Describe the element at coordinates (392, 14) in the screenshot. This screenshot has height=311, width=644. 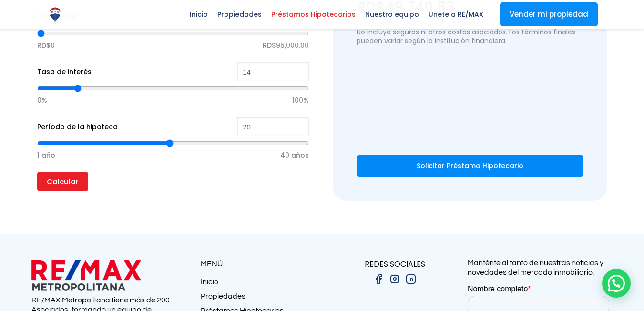
I see `span: Nuestro equipo` at that location.